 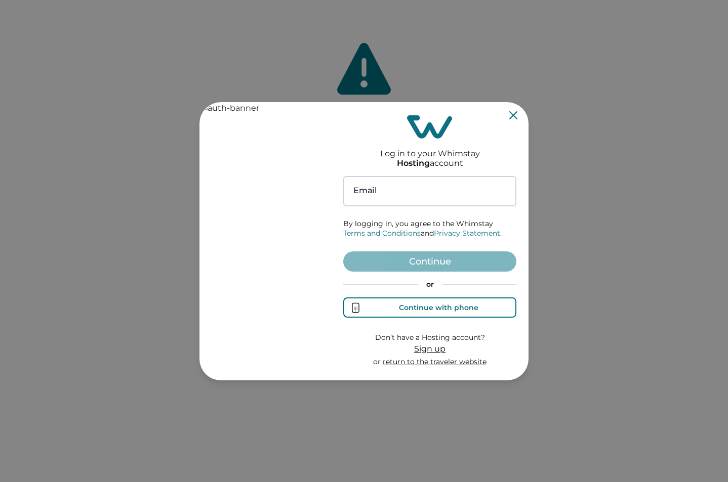 What do you see at coordinates (265, 241) in the screenshot?
I see `img: auth-banner` at bounding box center [265, 241].